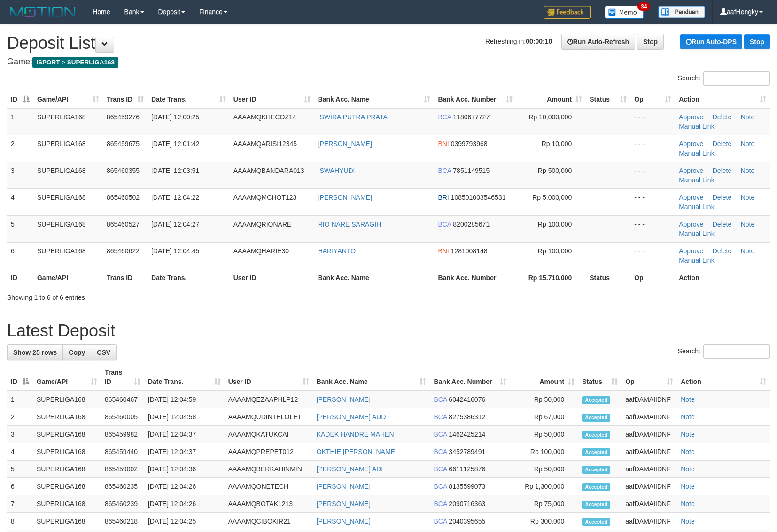 This screenshot has width=777, height=532. What do you see at coordinates (123, 469) in the screenshot?
I see `td: 865459002` at bounding box center [123, 469].